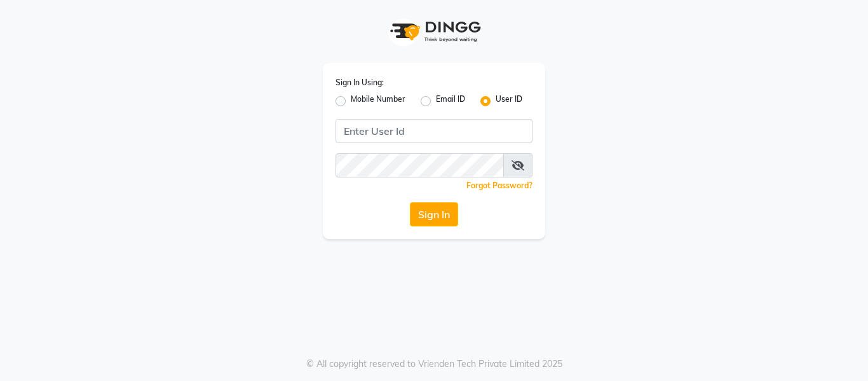  Describe the element at coordinates (360, 82) in the screenshot. I see `label: Sign In Using:` at that location.